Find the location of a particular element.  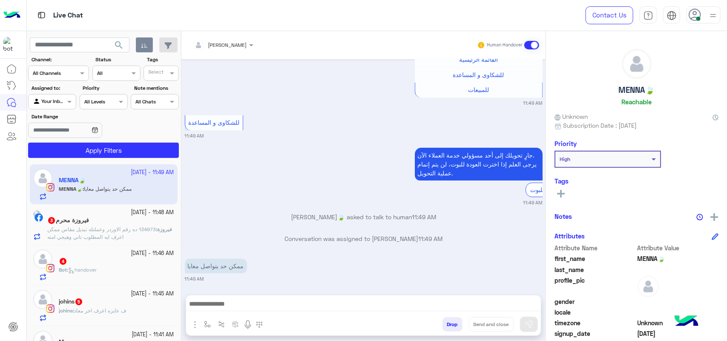

span: 2025-09-09T18:23:45.877Z is located at coordinates (678, 333).